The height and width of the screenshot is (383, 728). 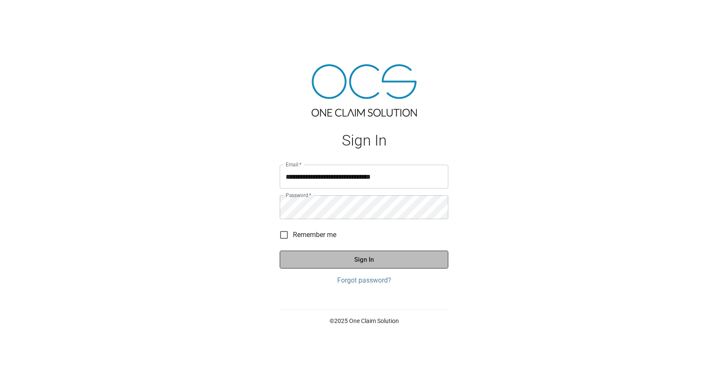 I want to click on img: ocs-logo-white-transparent.png, so click(x=27, y=14).